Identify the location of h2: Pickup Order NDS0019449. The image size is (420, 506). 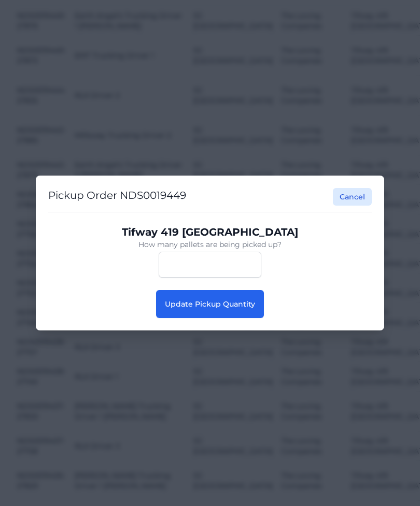
(117, 197).